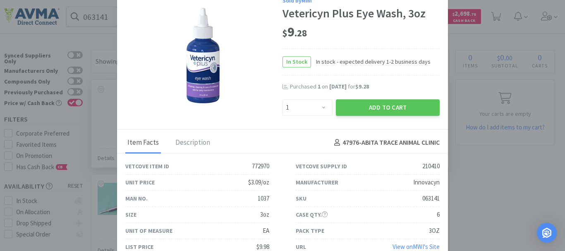 The height and width of the screenshot is (251, 565). Describe the element at coordinates (259, 183) in the screenshot. I see `div: $3.09/oz` at that location.